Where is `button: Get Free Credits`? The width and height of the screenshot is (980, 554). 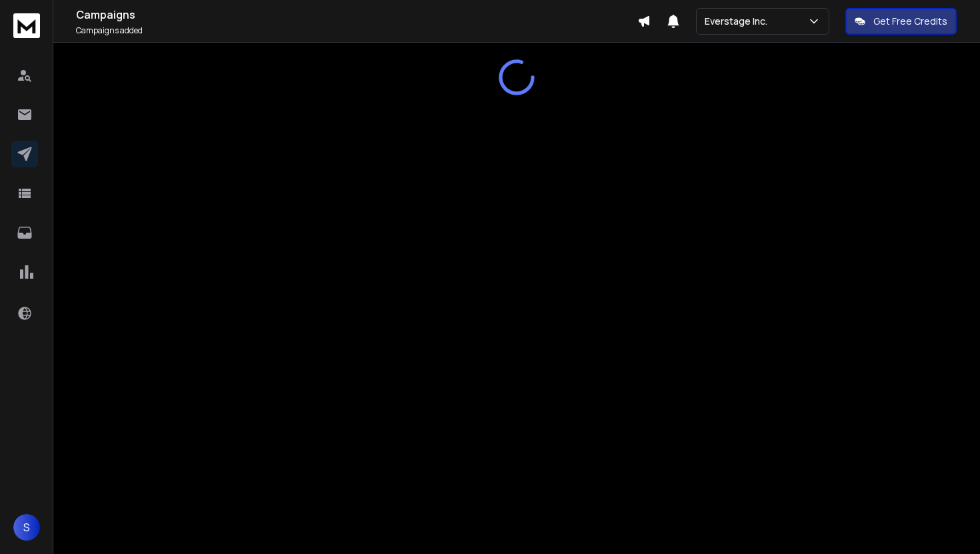
button: Get Free Credits is located at coordinates (901, 22).